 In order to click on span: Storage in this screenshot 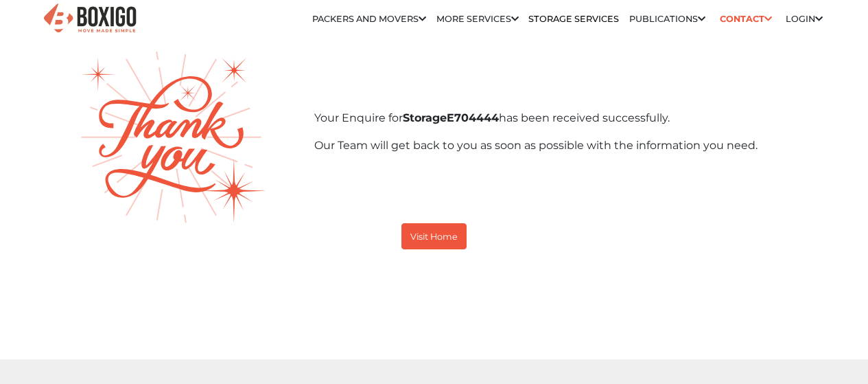, I will do `click(425, 117)`.